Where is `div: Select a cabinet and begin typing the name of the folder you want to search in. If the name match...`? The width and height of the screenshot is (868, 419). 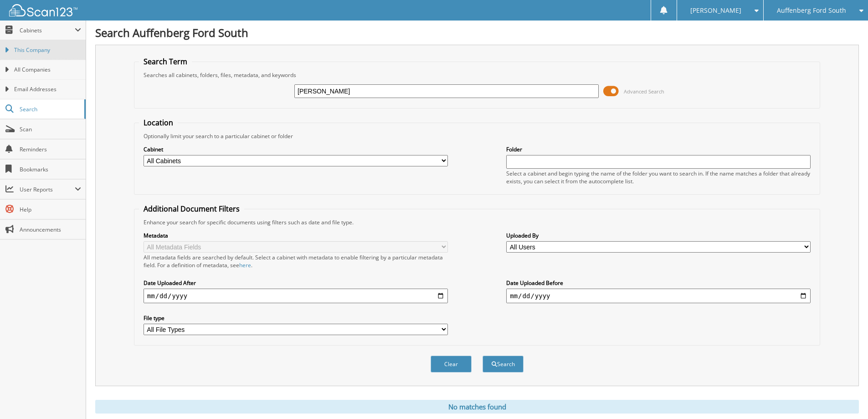
div: Select a cabinet and begin typing the name of the folder you want to search in. If the name match... is located at coordinates (659, 177).